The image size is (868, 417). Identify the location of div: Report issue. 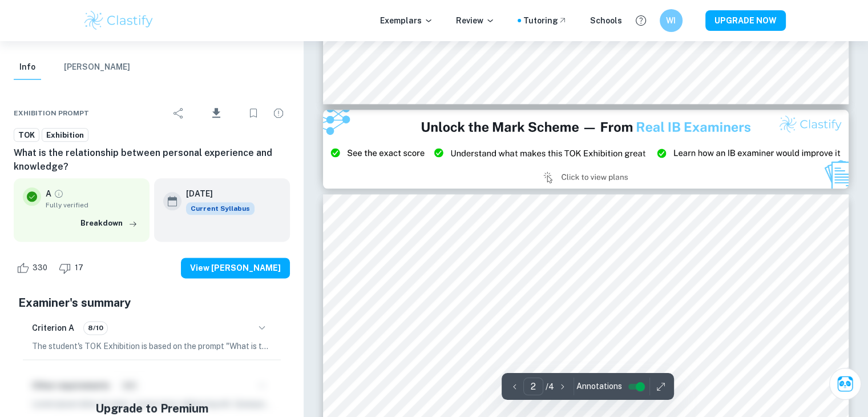
(279, 113).